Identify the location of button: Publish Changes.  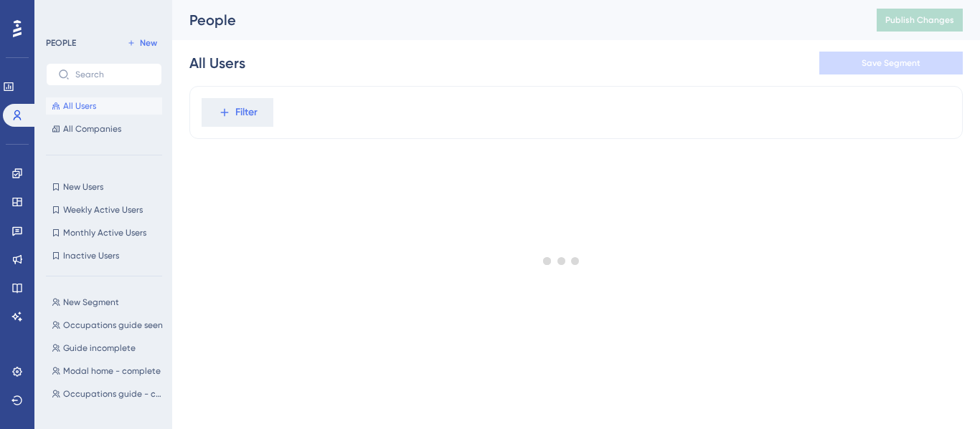
(920, 20).